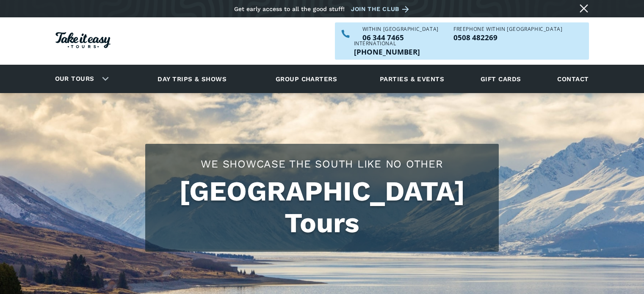  Describe the element at coordinates (508, 37) in the screenshot. I see `a: Call us freephone within NZ on 0508482269` at that location.